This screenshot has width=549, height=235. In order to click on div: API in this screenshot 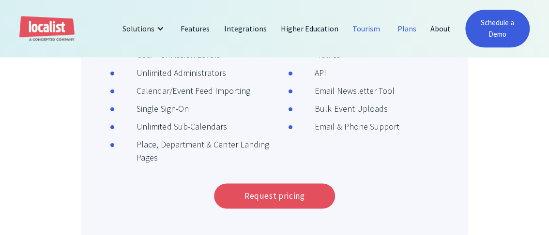, I will do `click(309, 73)`.